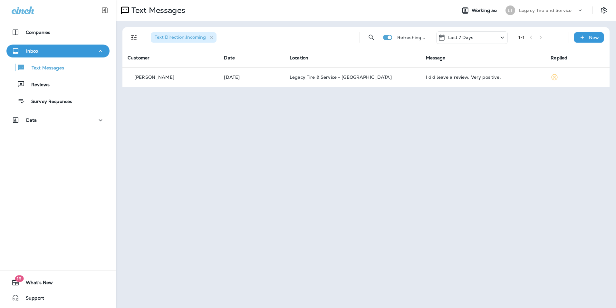  Describe the element at coordinates (48, 102) in the screenshot. I see `p: Survey Responses` at that location.